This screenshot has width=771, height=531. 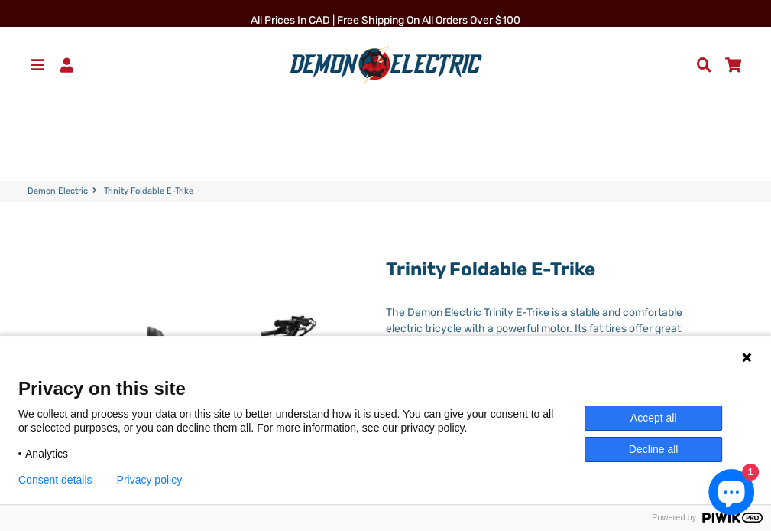 I want to click on img: Demon Electric logo, so click(x=386, y=65).